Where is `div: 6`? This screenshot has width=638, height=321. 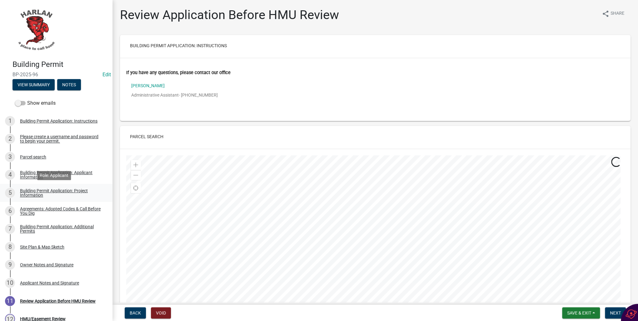 div: 6 is located at coordinates (10, 211).